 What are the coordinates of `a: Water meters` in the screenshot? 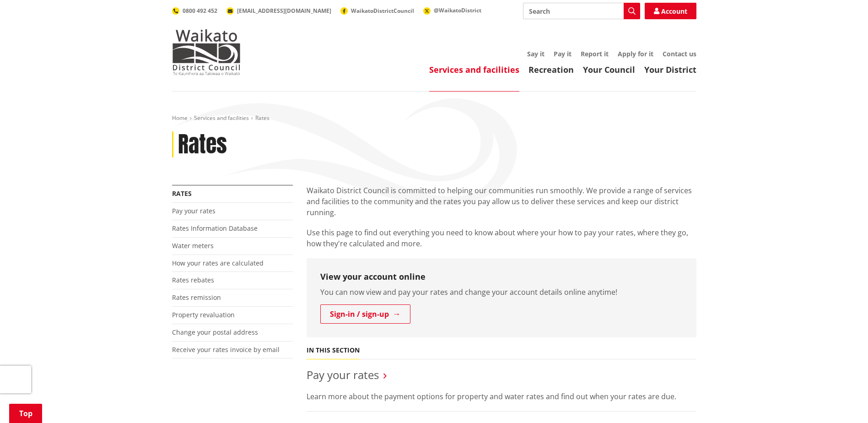 It's located at (193, 245).